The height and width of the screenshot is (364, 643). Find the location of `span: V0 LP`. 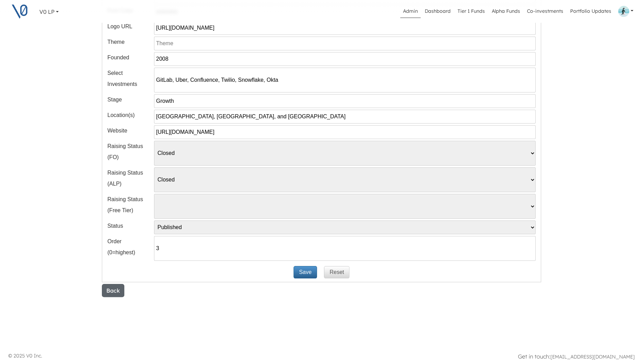

span: V0 LP is located at coordinates (47, 12).